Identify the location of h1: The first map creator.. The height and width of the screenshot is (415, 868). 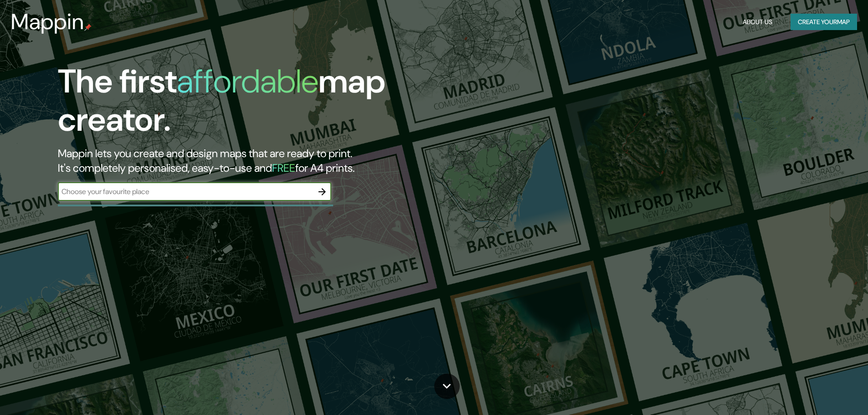
(275, 104).